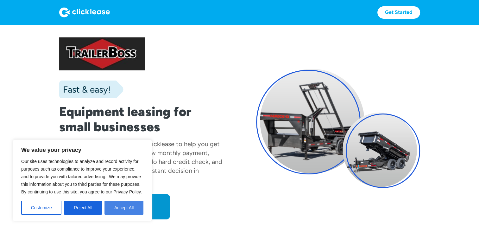 The image size is (479, 234). I want to click on p: We value your privacy, so click(82, 150).